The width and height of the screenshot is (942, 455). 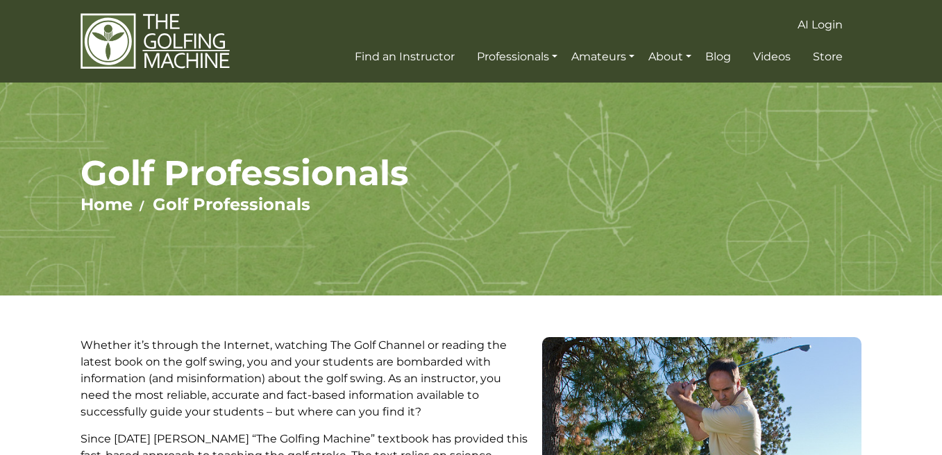 What do you see at coordinates (718, 56) in the screenshot?
I see `span: Blog` at bounding box center [718, 56].